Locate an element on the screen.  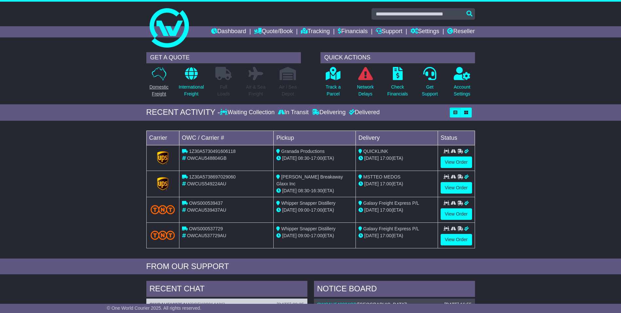
p: Air / Sea Depot is located at coordinates (288, 90).